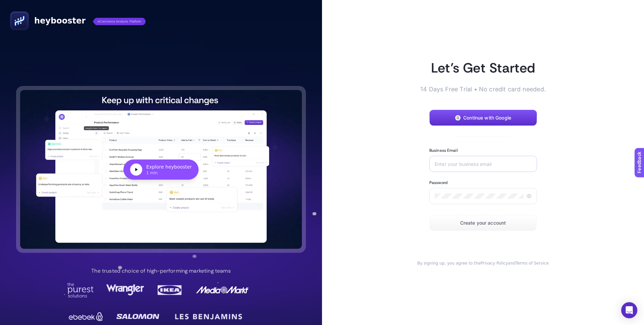  What do you see at coordinates (483, 223) in the screenshot?
I see `button: Create your account` at bounding box center [483, 223].